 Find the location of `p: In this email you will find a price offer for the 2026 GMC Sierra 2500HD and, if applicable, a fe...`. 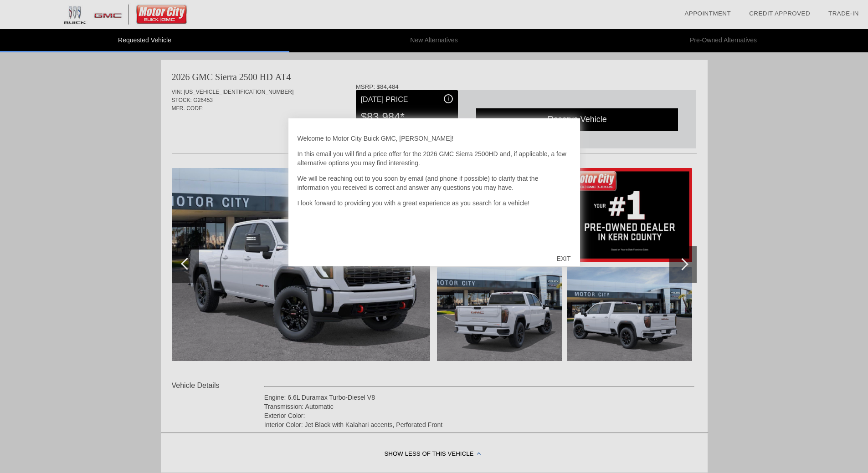

p: In this email you will find a price offer for the 2026 GMC Sierra 2500HD and, if applicable, a fe... is located at coordinates (434, 159).